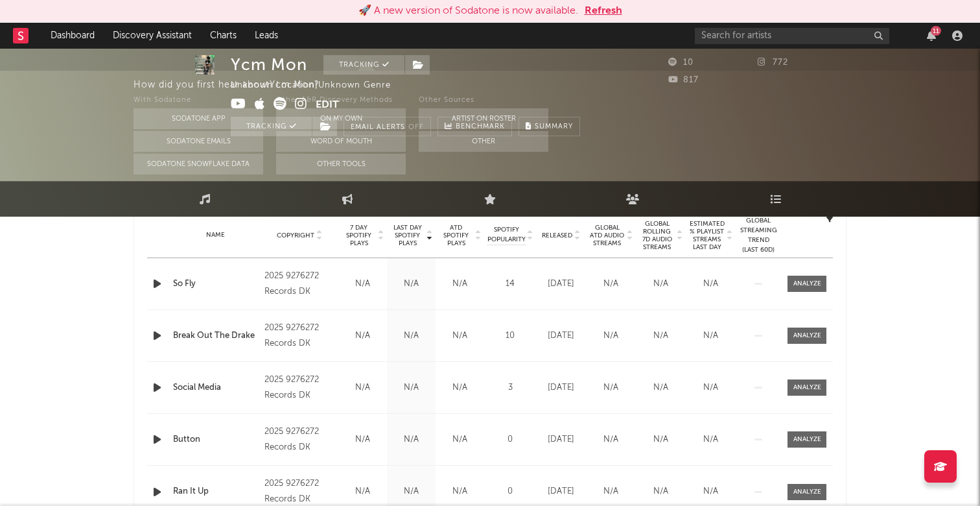 The width and height of the screenshot is (980, 506). What do you see at coordinates (604, 11) in the screenshot?
I see `button: Refresh` at bounding box center [604, 11].